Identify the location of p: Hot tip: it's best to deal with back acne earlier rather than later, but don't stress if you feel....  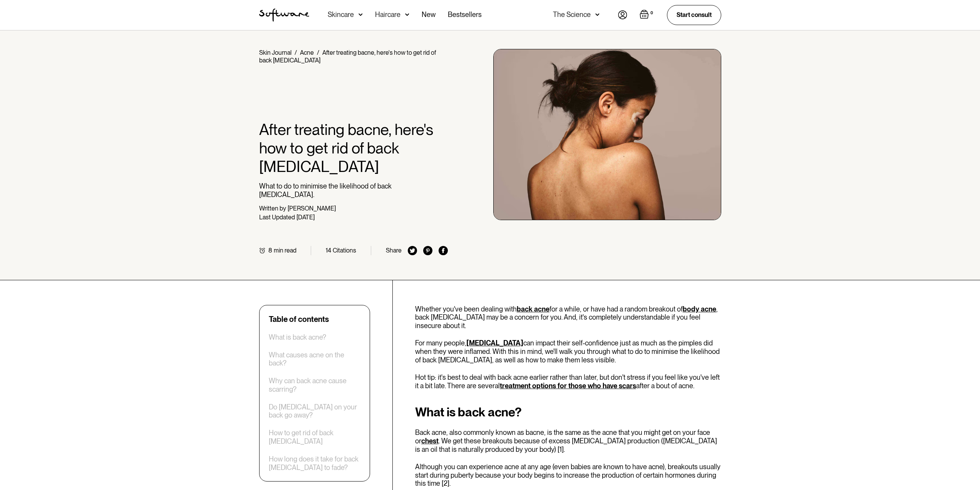
(568, 381).